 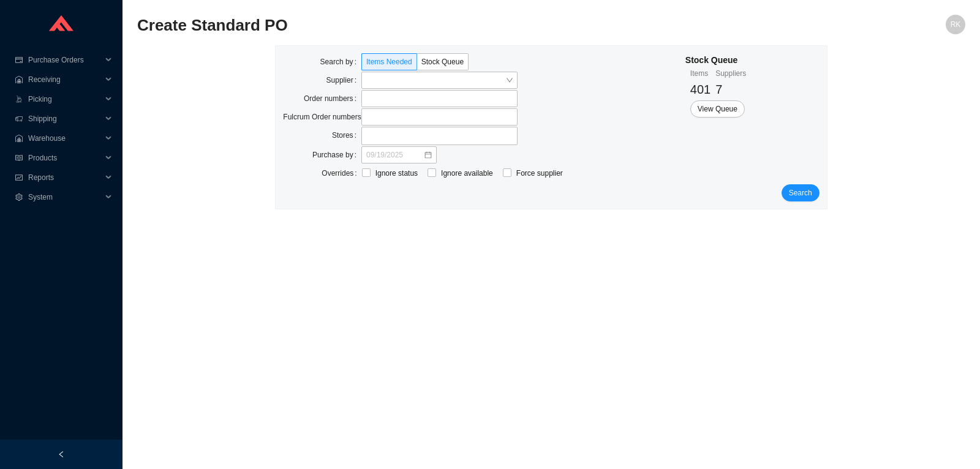 What do you see at coordinates (65, 80) in the screenshot?
I see `span: Receiving` at bounding box center [65, 80].